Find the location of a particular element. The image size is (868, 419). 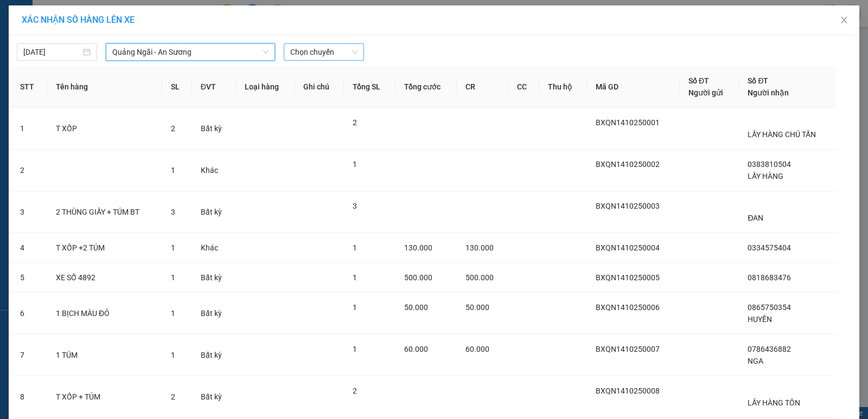

td: 1 TÚM is located at coordinates (105, 355).